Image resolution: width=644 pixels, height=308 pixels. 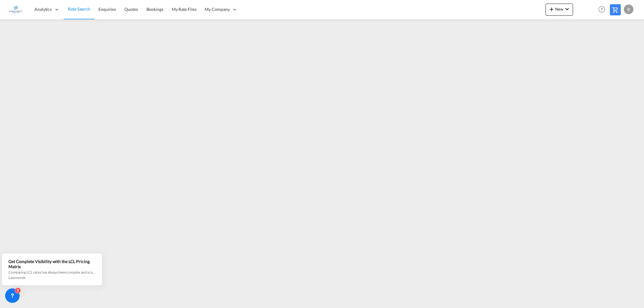 I want to click on span: Enquiries, so click(x=107, y=9).